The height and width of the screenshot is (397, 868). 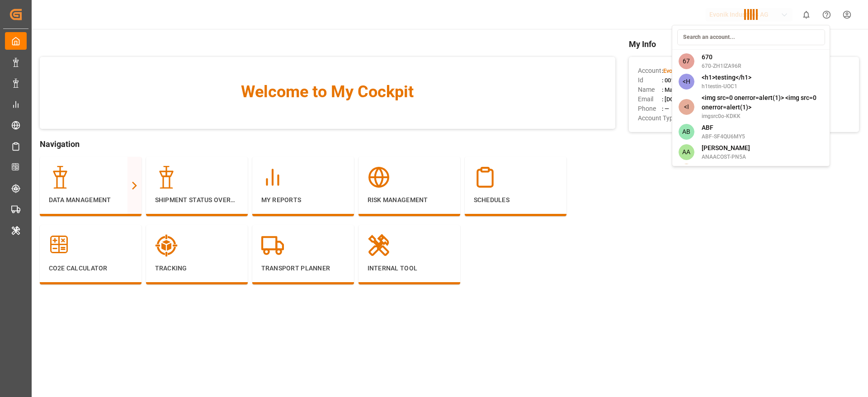 I want to click on span: Welcome to My Cockpit, so click(x=328, y=92).